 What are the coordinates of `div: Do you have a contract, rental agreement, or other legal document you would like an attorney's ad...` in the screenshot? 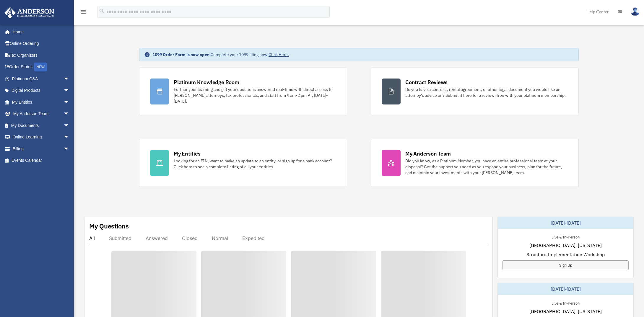 It's located at (486, 92).